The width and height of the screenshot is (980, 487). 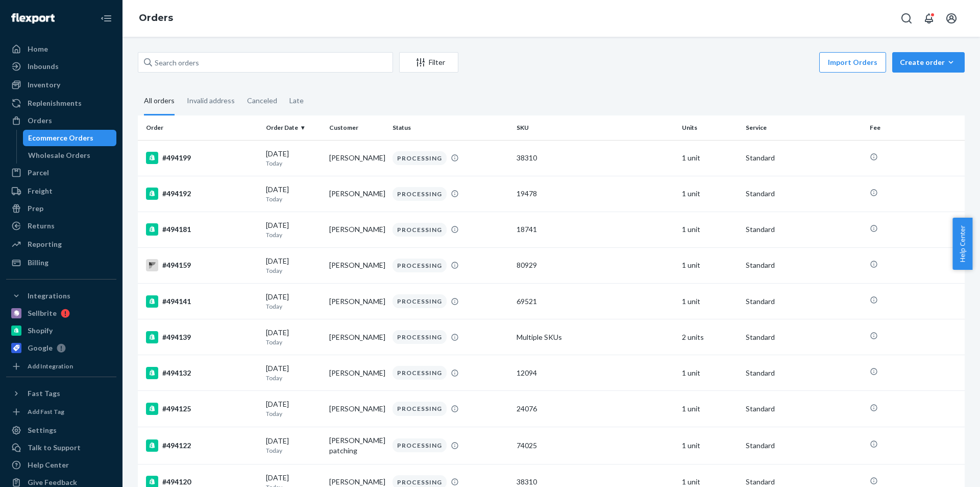 I want to click on a: Google, so click(x=61, y=348).